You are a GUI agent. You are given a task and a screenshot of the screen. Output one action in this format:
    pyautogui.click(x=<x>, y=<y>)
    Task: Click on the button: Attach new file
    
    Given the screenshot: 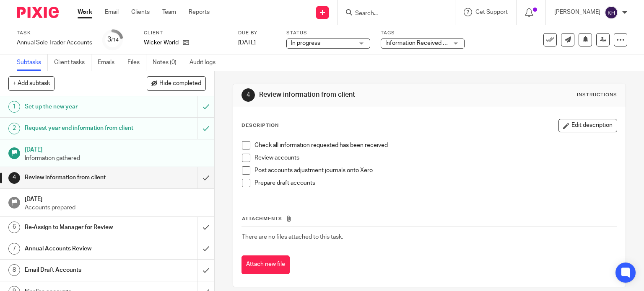 What is the action you would take?
    pyautogui.click(x=265, y=264)
    